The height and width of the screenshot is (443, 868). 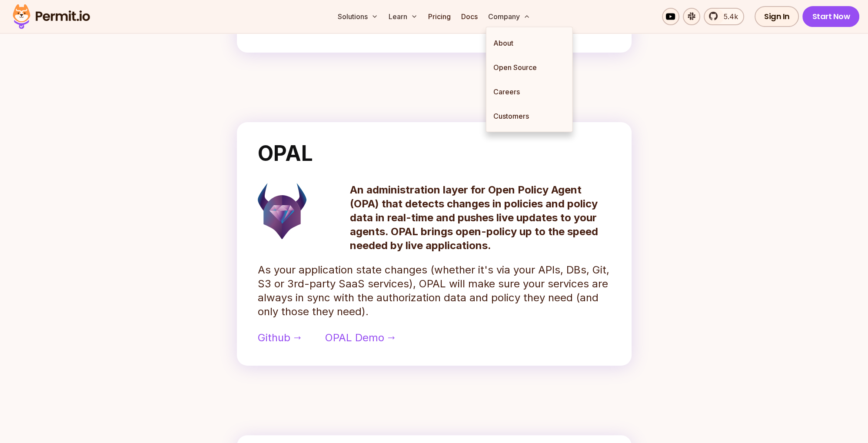 I want to click on a: Careers, so click(x=529, y=92).